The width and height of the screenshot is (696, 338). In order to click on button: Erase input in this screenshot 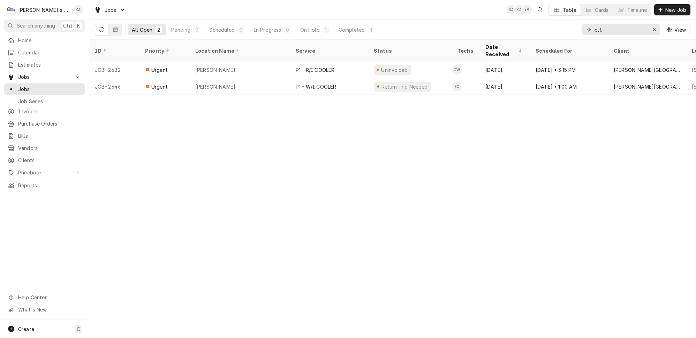, I will do `click(655, 30)`.